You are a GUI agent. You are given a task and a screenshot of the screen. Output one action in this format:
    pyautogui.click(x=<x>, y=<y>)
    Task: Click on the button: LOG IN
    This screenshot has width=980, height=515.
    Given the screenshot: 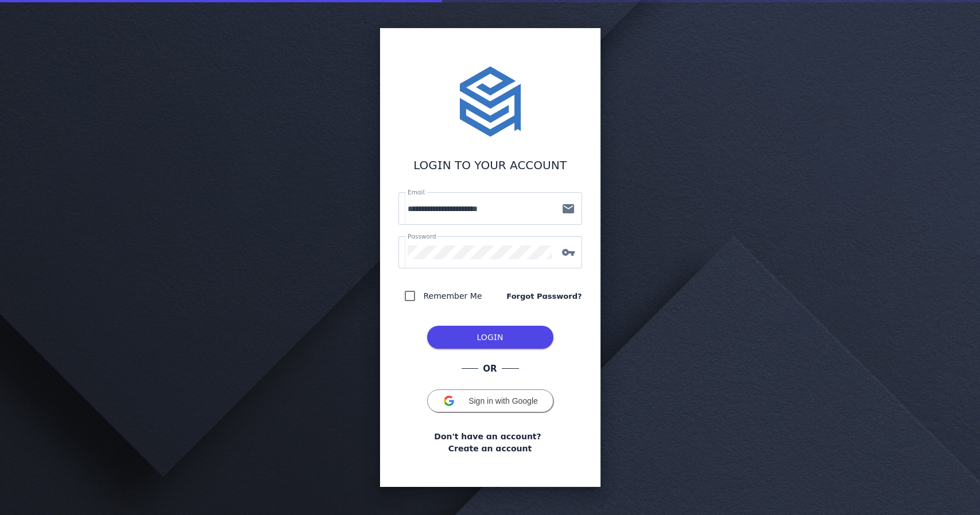 What is the action you would take?
    pyautogui.click(x=490, y=338)
    